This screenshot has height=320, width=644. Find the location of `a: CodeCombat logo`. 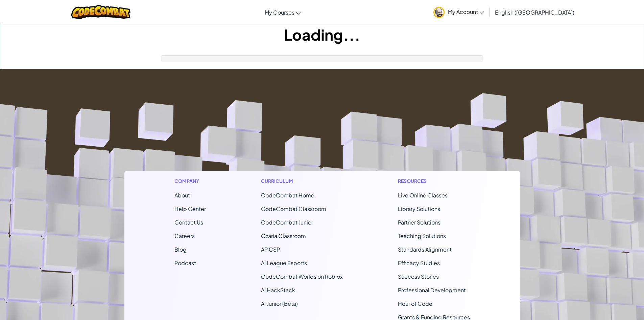

a: CodeCombat logo is located at coordinates (101, 12).